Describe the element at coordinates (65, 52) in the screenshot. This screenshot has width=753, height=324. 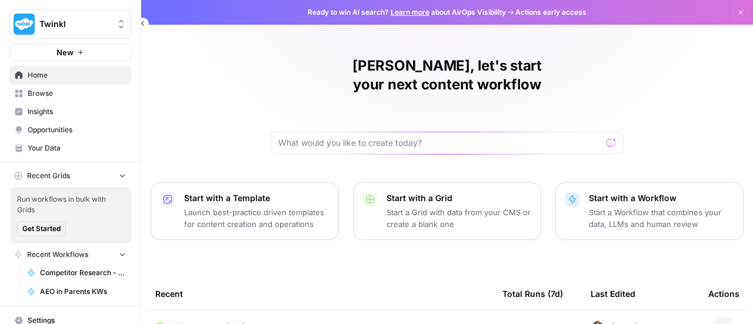
I see `span: New` at that location.